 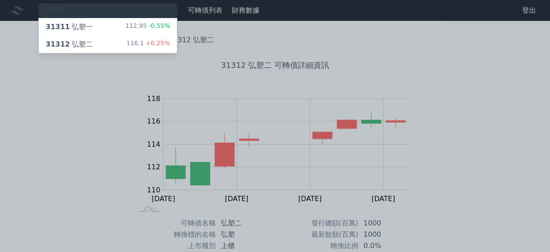 What do you see at coordinates (69, 44) in the screenshot?
I see `div: 弘塑二` at bounding box center [69, 44].